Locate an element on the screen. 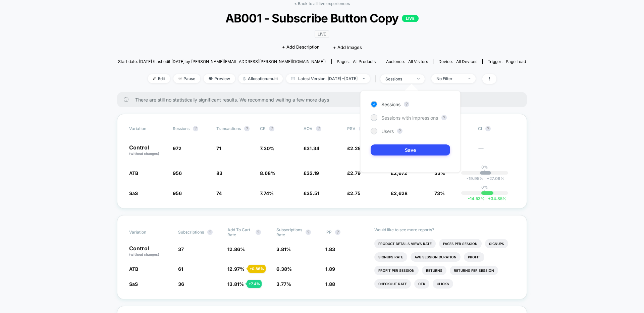 This screenshot has height=313, width=644. span: Preview is located at coordinates (219, 78).